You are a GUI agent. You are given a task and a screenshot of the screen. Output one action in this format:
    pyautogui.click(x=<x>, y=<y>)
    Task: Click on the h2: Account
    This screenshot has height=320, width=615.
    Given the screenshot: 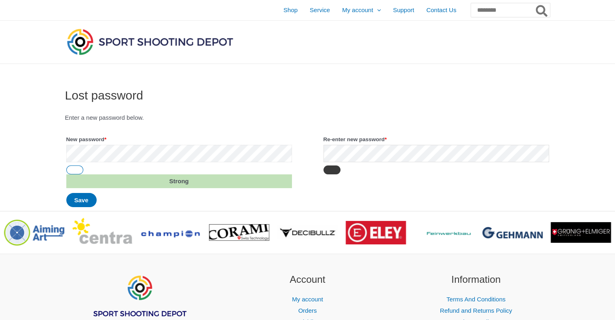 What is the action you would take?
    pyautogui.click(x=307, y=279)
    